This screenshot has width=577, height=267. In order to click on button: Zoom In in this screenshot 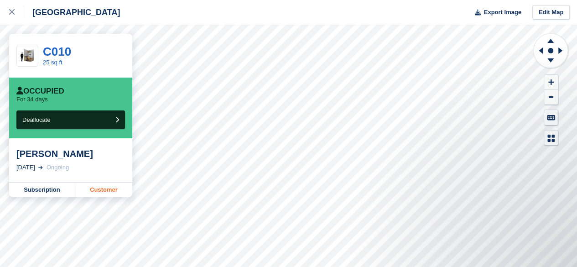, I will do `click(551, 82)`.